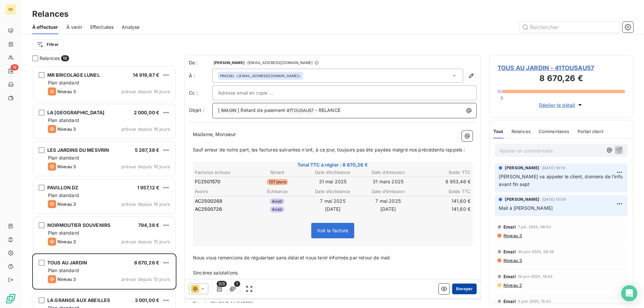  Describe the element at coordinates (561, 67) in the screenshot. I see `span: TOUS AU JARDIN - 41TOUSAU57` at that location.